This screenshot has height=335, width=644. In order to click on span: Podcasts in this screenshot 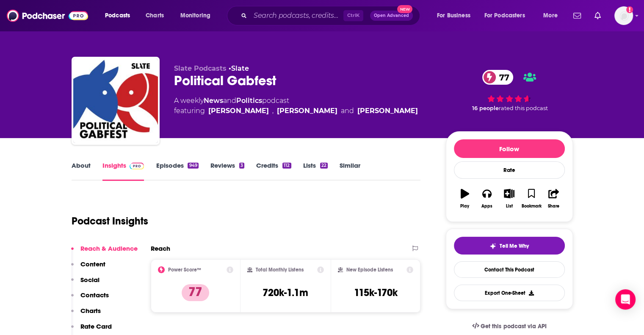, I will do `click(117, 16)`.